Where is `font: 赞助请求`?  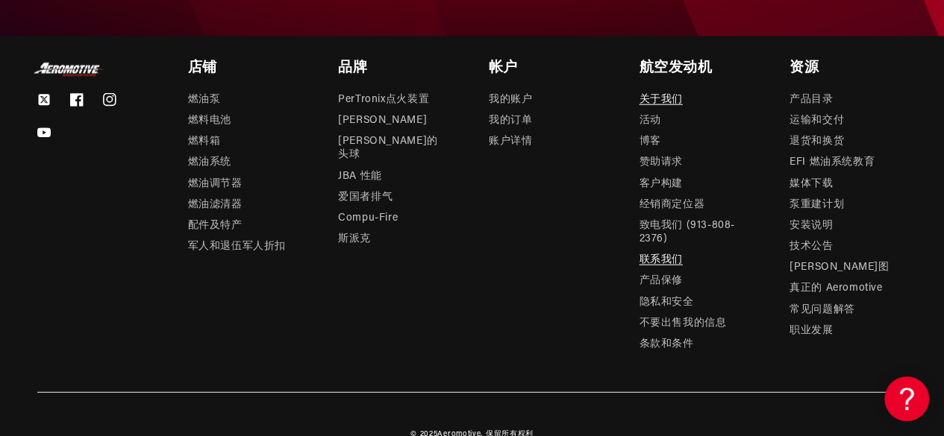
font: 赞助请求 is located at coordinates (660, 162).